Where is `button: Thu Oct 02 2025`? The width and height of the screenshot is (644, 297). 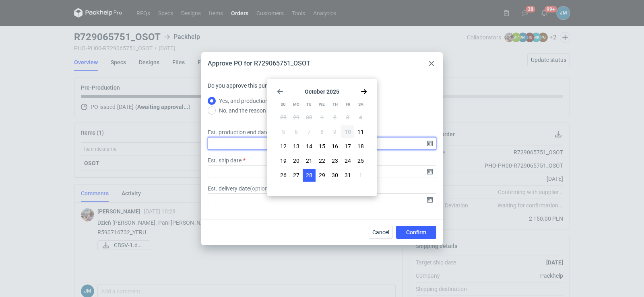
button: Thu Oct 02 2025 is located at coordinates (335, 117).